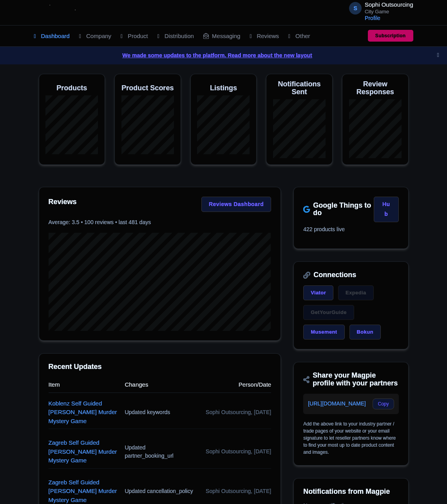 This screenshot has width=447, height=504. I want to click on h2: Google Things to do, so click(339, 209).